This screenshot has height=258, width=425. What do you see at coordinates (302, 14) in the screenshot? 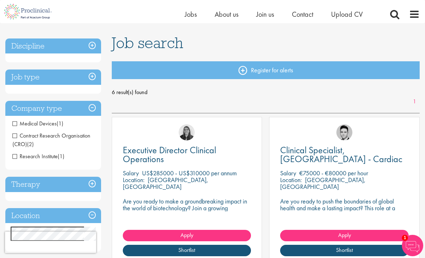
I see `a: Contact` at bounding box center [302, 14].